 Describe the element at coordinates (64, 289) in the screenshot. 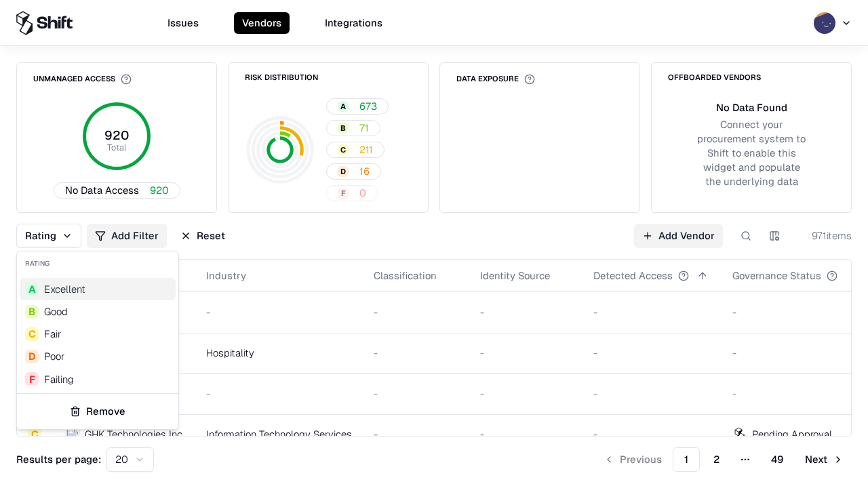

I see `span: Excellent` at that location.